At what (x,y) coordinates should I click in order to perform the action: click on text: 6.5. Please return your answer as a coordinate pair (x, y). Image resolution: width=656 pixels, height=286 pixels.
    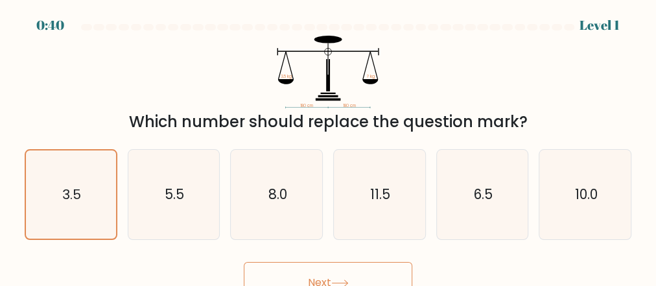
    Looking at the image, I should click on (483, 194).